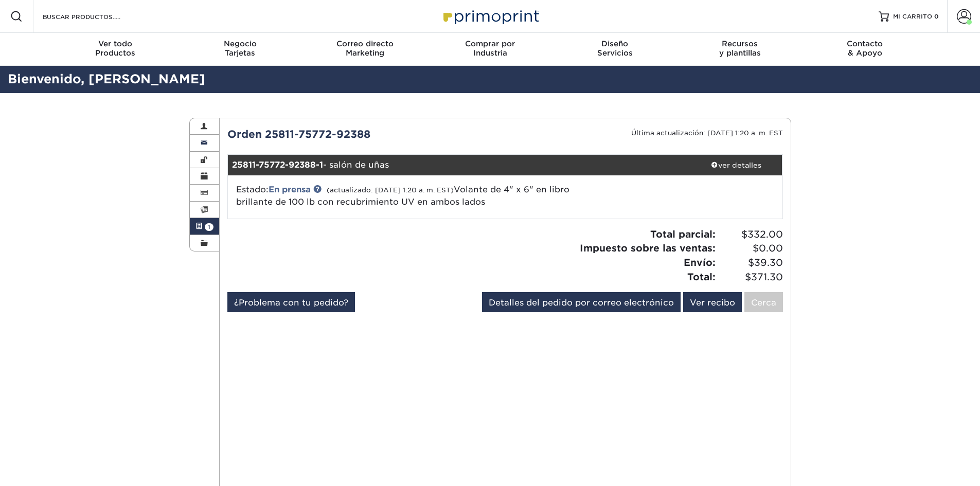 This screenshot has height=486, width=980. What do you see at coordinates (403, 195) in the screenshot?
I see `a: Volante de 4" x 6" en libro brillante de 100 lb con recubrimiento UV en ambos lados` at bounding box center [403, 195].